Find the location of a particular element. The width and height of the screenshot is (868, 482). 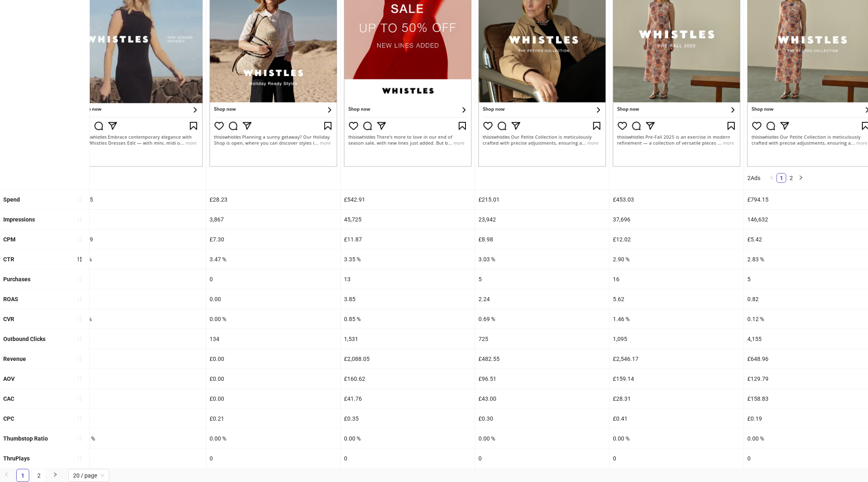

div: £160.62 is located at coordinates (408, 379).